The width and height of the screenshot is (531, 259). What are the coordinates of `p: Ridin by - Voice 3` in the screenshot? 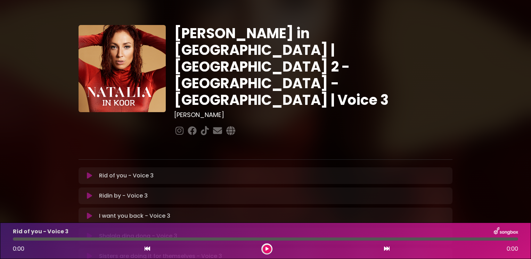 It's located at (123, 196).